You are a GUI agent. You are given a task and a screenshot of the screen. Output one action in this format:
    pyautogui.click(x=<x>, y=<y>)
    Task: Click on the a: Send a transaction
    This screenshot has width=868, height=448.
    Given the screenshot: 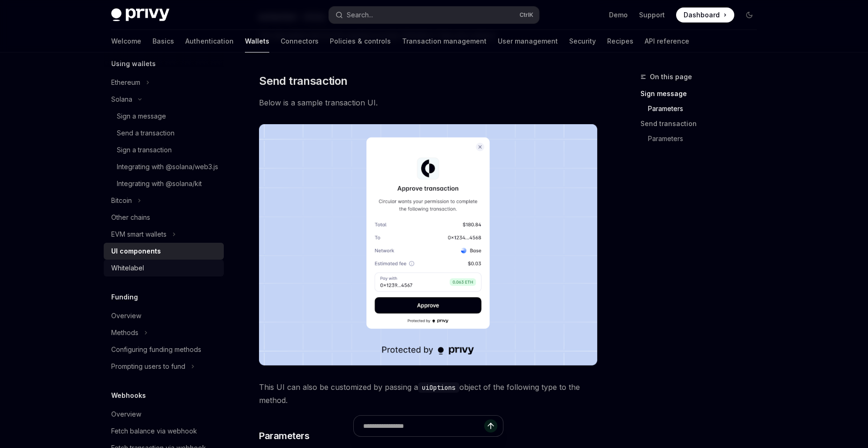 What is the action you would take?
    pyautogui.click(x=164, y=134)
    